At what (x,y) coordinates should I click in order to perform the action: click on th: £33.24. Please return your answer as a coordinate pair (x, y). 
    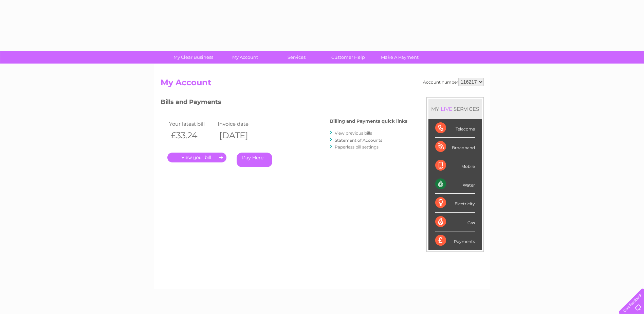
    Looking at the image, I should click on (192, 135).